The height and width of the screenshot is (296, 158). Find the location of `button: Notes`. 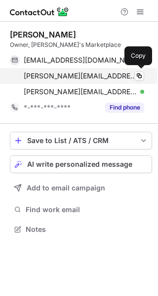

button: Notes is located at coordinates (81, 230).